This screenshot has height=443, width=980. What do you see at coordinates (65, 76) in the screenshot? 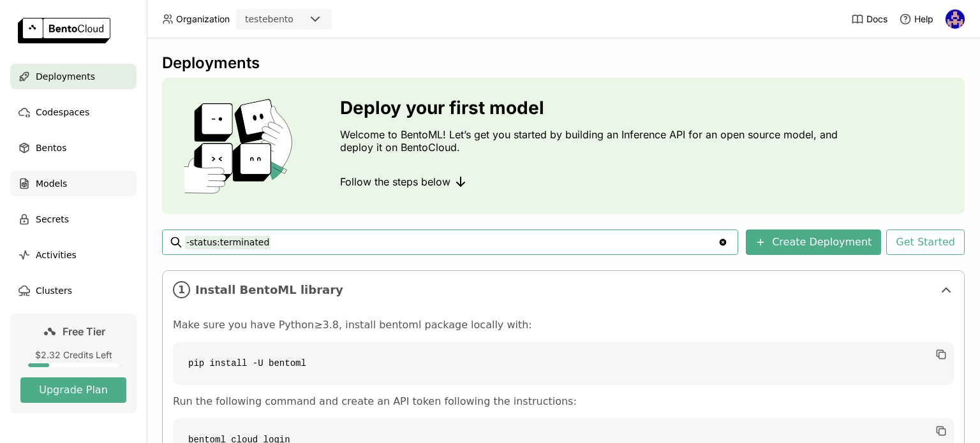
I see `span: Deployments` at bounding box center [65, 76].